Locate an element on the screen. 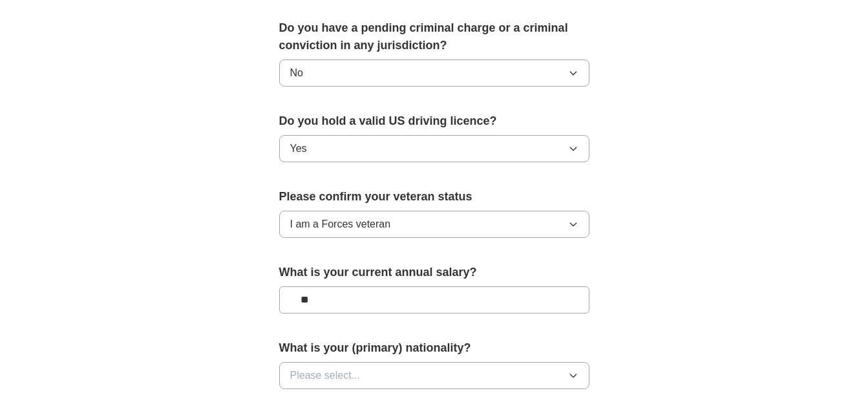 The image size is (868, 415). button: No is located at coordinates (435, 73).